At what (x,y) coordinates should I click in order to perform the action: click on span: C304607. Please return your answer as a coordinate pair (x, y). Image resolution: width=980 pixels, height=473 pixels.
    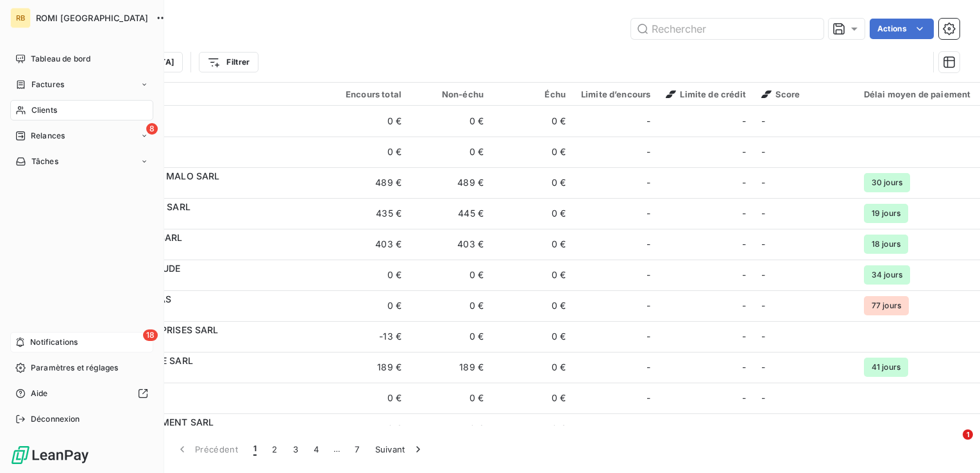
    Looking at the image, I should click on (204, 343).